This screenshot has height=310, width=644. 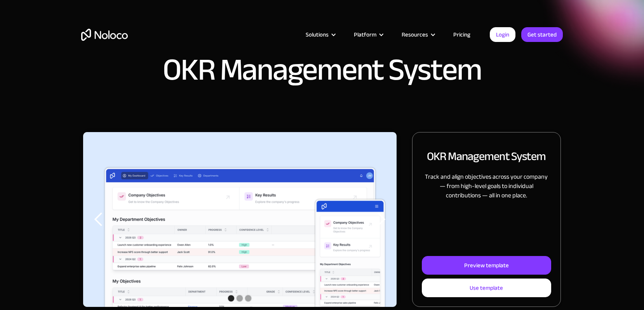 I want to click on a: Login, so click(x=503, y=35).